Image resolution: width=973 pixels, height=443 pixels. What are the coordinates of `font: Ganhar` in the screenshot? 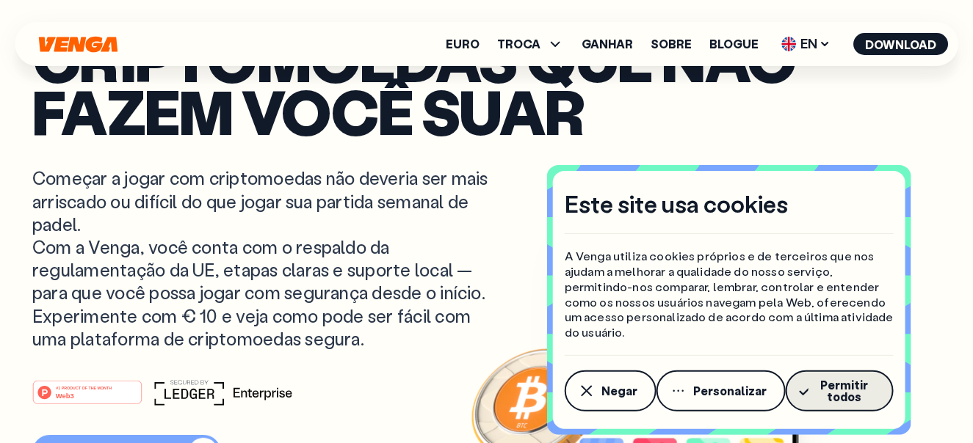 It's located at (607, 43).